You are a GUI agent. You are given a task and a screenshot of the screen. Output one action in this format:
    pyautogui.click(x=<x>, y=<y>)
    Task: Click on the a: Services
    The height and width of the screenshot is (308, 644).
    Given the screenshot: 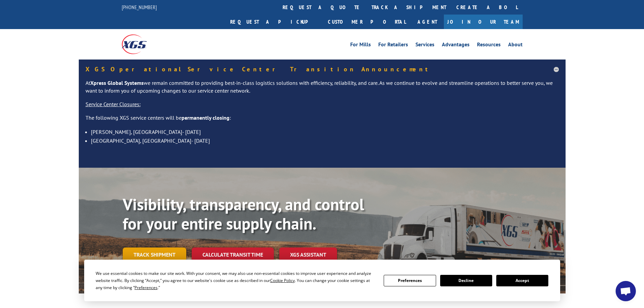 What is the action you would take?
    pyautogui.click(x=425, y=46)
    